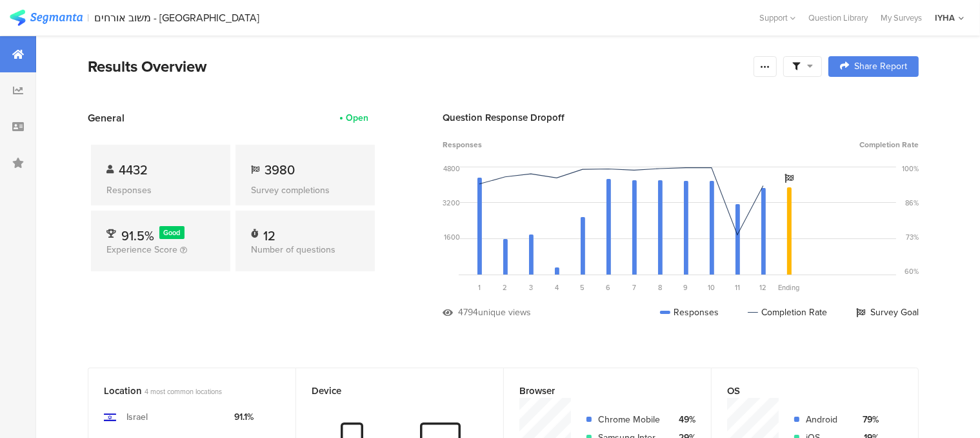  Describe the element at coordinates (243, 416) in the screenshot. I see `div: 91.1%` at that location.